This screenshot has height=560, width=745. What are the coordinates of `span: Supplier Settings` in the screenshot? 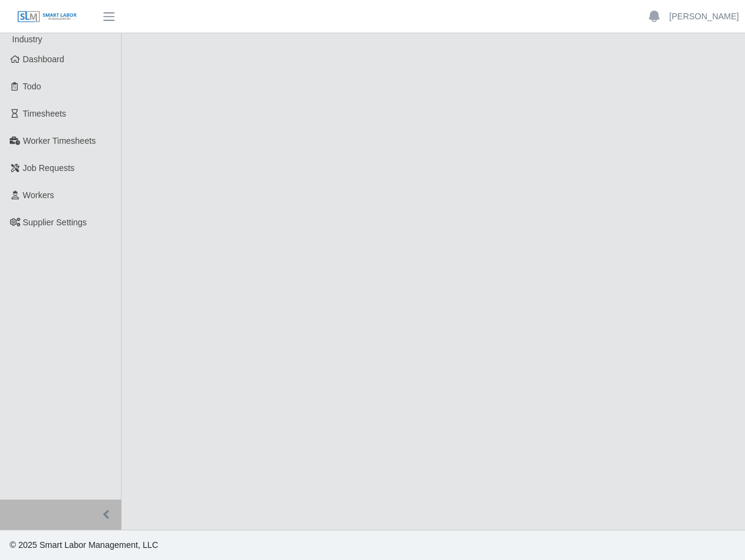 It's located at (55, 222).